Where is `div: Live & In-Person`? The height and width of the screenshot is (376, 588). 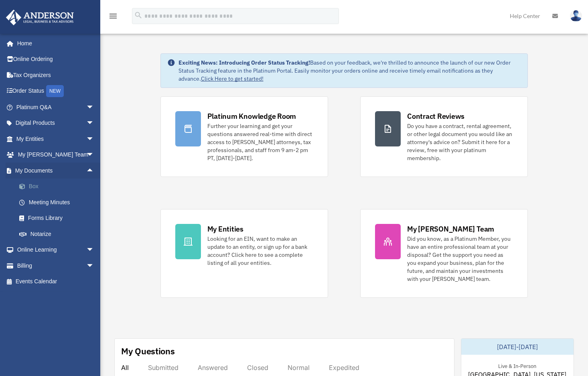
div: Live & In-Person is located at coordinates (517, 365).